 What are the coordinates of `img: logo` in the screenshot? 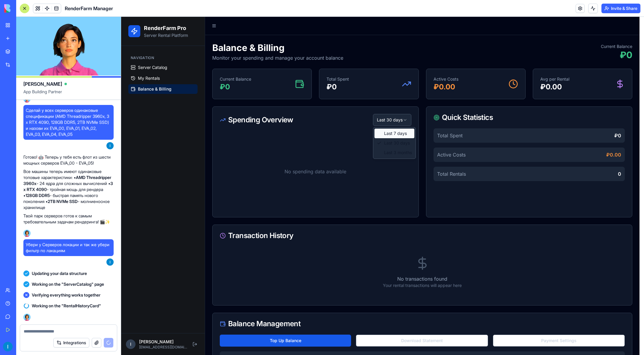 It's located at (23, 8).